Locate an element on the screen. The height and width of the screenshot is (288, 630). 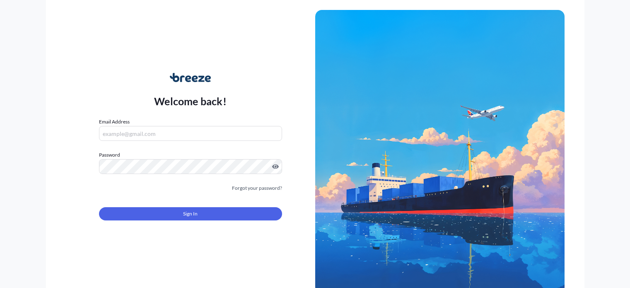
button: Sign In is located at coordinates (190, 214).